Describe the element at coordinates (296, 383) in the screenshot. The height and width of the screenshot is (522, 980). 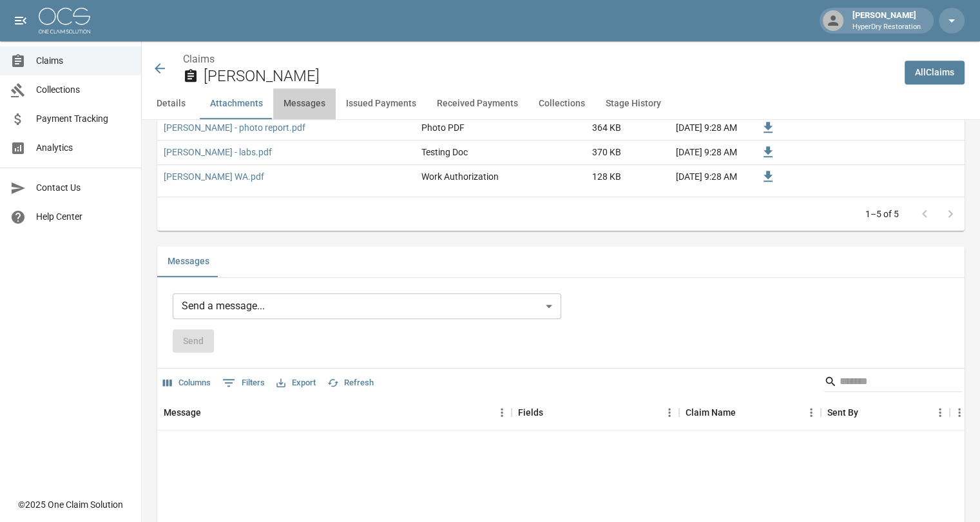
I see `button: Export` at that location.